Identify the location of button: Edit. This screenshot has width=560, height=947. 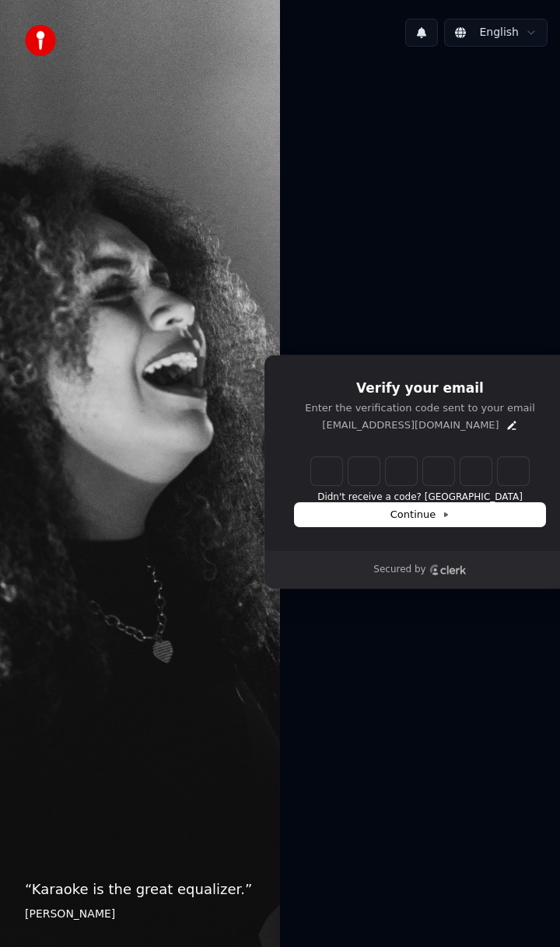
(512, 425).